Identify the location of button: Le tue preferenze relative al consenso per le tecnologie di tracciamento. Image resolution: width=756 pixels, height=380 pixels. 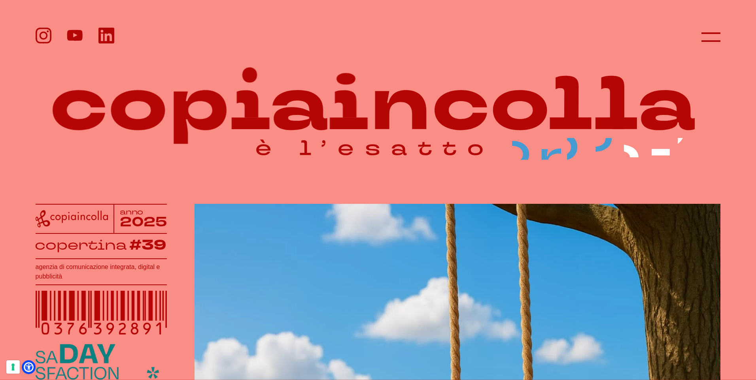
(13, 367).